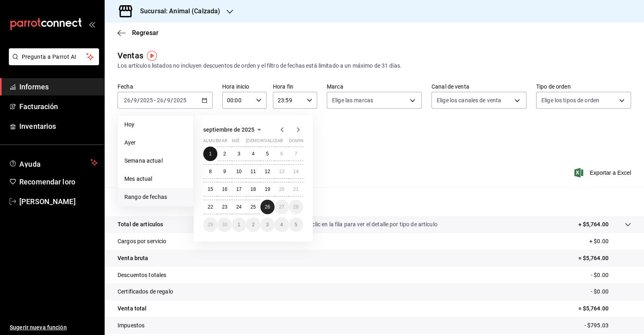 The height and width of the screenshot is (335, 644). Describe the element at coordinates (296, 172) in the screenshot. I see `font: 14` at that location.